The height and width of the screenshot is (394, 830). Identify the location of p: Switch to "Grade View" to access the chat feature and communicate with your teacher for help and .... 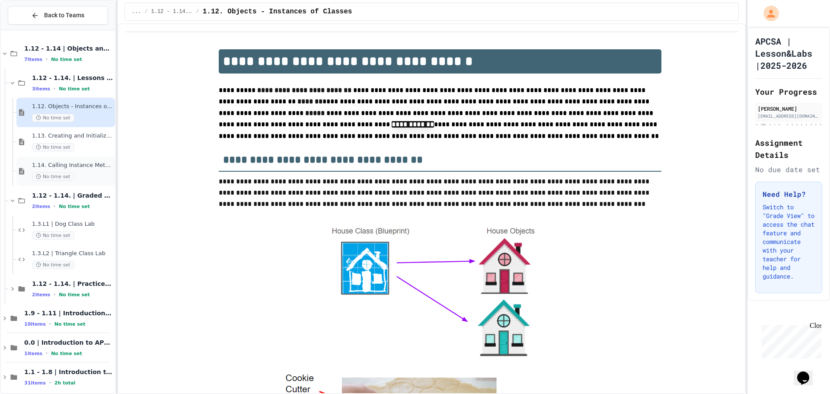
(789, 242).